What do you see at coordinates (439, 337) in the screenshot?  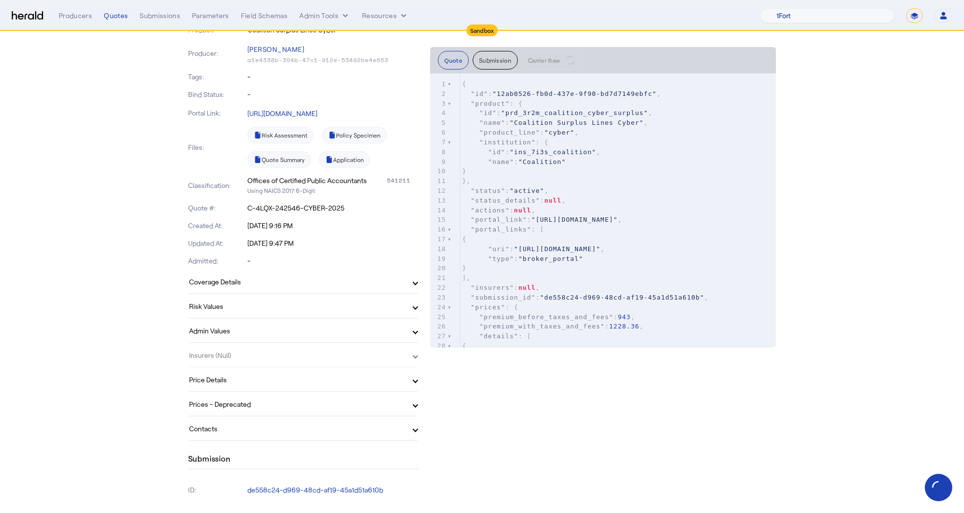 I see `div: 27` at bounding box center [439, 337].